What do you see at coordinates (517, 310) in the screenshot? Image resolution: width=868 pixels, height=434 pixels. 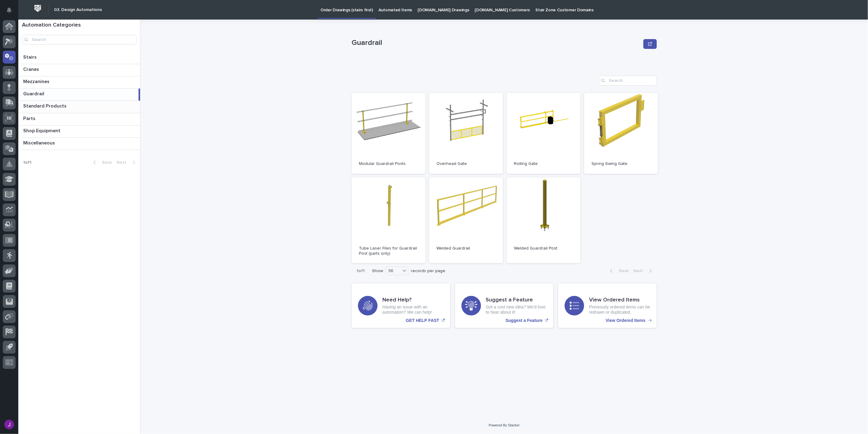 I see `p: Got a cool new idea? We'd love to hear about it!` at bounding box center [517, 310].